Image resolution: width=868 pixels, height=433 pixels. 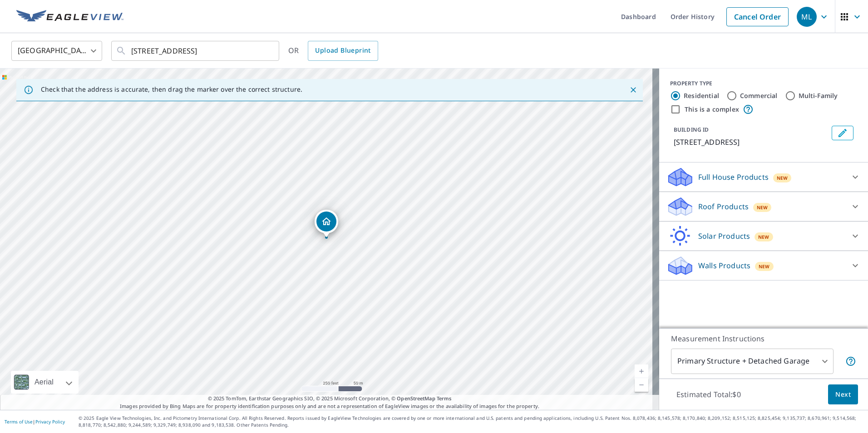 What do you see at coordinates (444, 398) in the screenshot?
I see `a: Terms` at bounding box center [444, 398].